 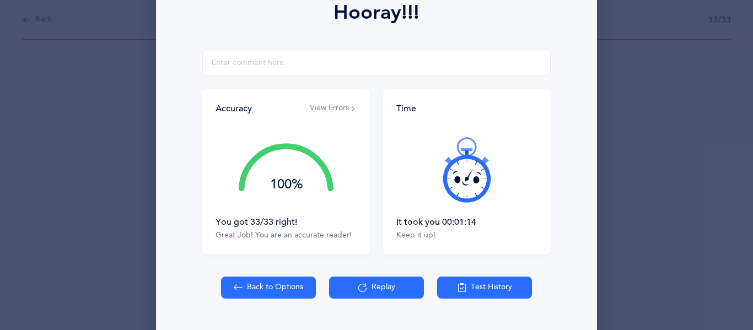 I want to click on div: Keep it up!, so click(x=467, y=236).